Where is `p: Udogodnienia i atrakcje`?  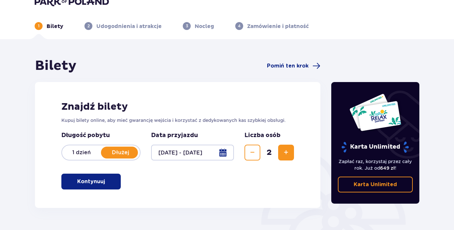
p: Udogodnienia i atrakcje is located at coordinates (129, 26).